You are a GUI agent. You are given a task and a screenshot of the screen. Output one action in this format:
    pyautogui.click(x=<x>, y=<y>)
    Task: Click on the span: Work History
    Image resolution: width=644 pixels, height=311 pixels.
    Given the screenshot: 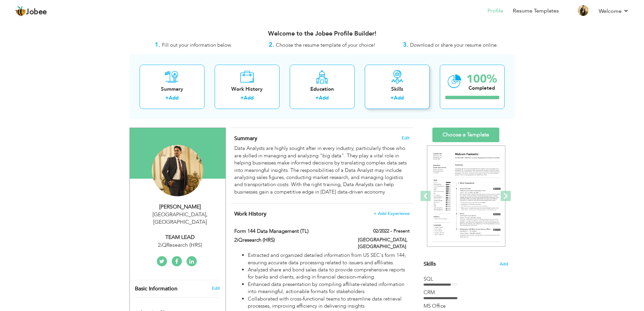 What is the action you would take?
    pyautogui.click(x=250, y=214)
    